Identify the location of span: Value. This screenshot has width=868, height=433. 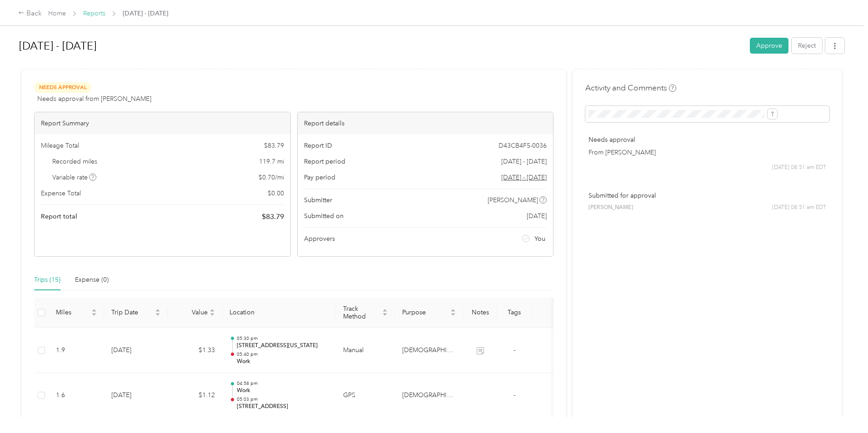
(191, 312).